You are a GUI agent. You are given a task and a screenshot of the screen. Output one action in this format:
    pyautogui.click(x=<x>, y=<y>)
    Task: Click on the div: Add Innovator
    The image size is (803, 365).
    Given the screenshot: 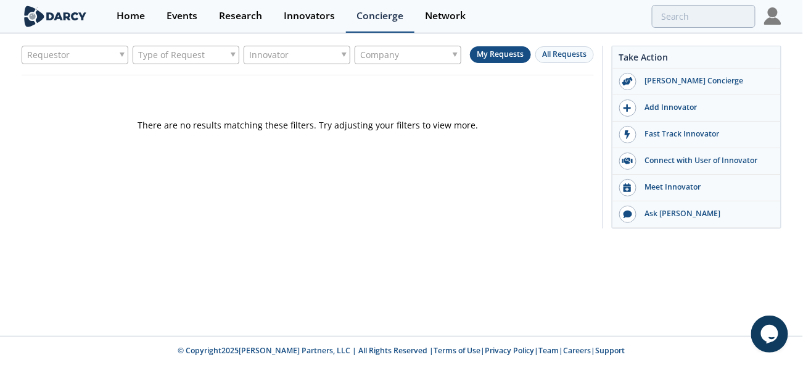 What is the action you would take?
    pyautogui.click(x=706, y=107)
    